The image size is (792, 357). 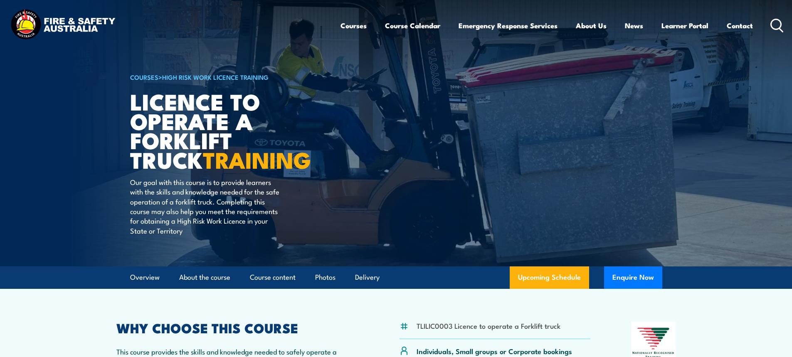 What do you see at coordinates (215, 77) in the screenshot?
I see `a: High Risk Work Licence Training` at bounding box center [215, 77].